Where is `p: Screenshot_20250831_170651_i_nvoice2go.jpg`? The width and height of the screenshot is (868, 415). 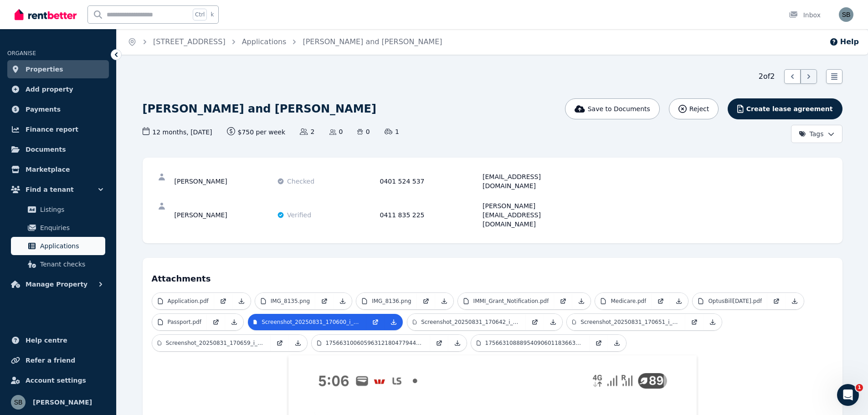
p: Screenshot_20250831_170651_i_nvoice2go.jpg is located at coordinates (630, 322).